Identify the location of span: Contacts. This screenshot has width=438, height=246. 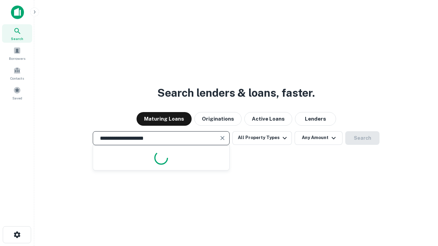
(17, 78).